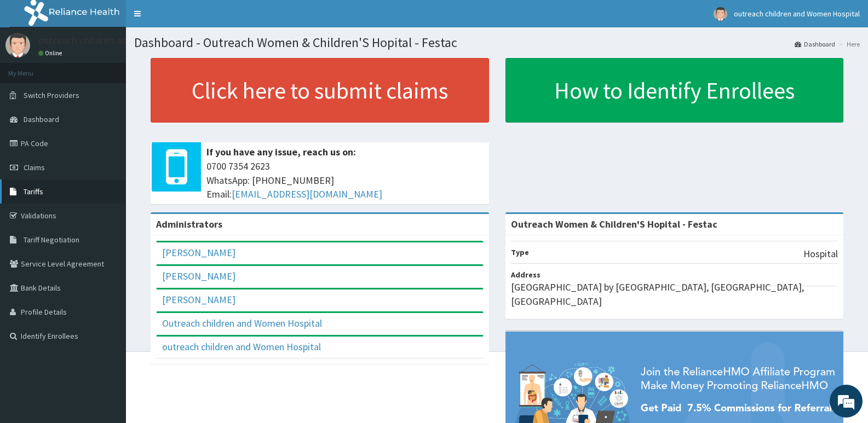 The height and width of the screenshot is (423, 868). Describe the element at coordinates (848, 44) in the screenshot. I see `li: Here` at that location.